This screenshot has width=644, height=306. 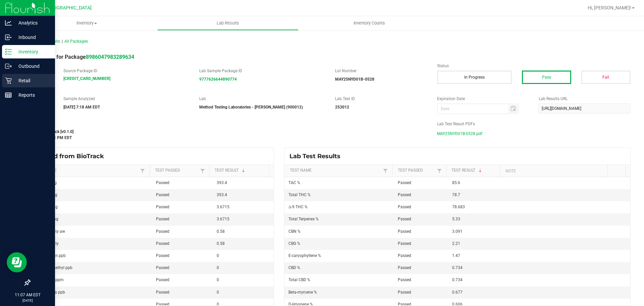 What do you see at coordinates (8, 52) in the screenshot?
I see `inline-svg: Inventory` at bounding box center [8, 52].